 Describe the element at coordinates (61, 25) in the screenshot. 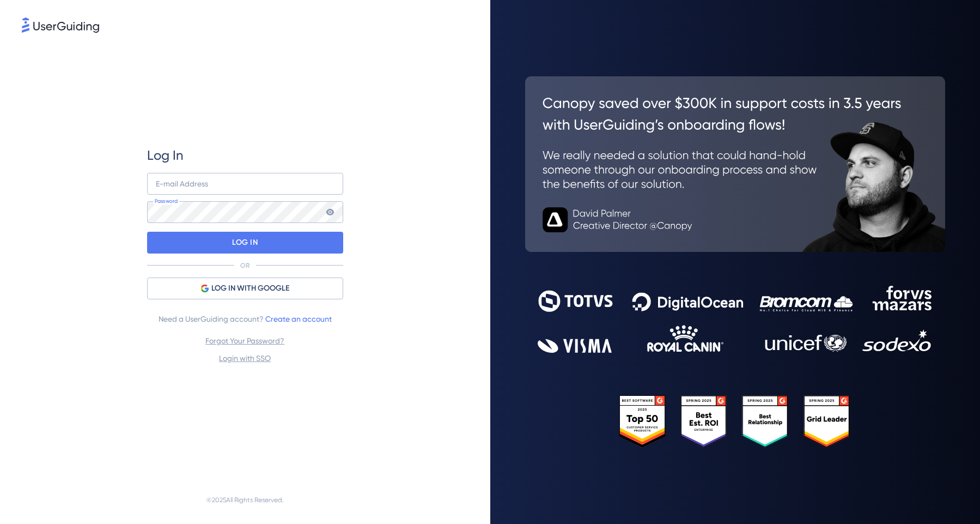

I see `img: 8faab4ba6bc7696a72372aa768b0286c.svg` at that location.